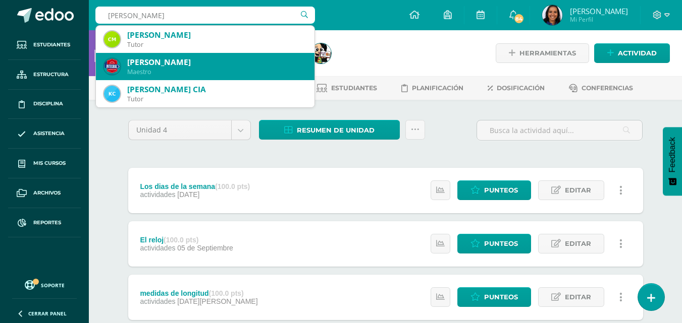  I want to click on img: 2ebb95c027dc3638c23aa63e8bdf7255.png, so click(112, 39).